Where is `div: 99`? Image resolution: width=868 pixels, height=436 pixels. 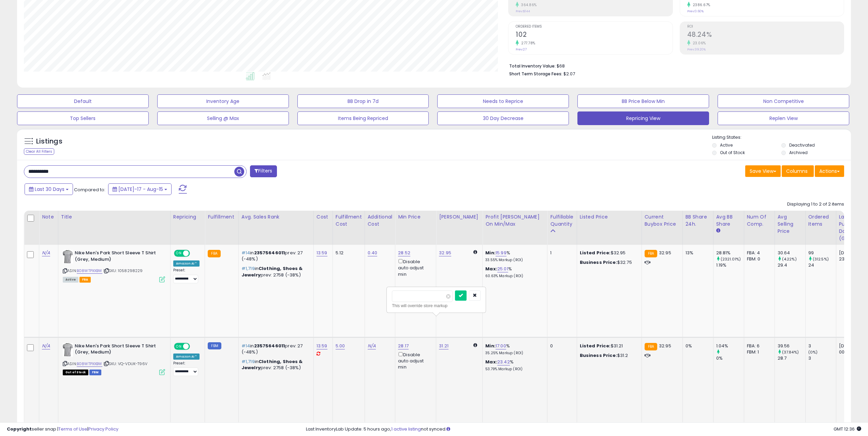 div: 99 is located at coordinates (822, 253).